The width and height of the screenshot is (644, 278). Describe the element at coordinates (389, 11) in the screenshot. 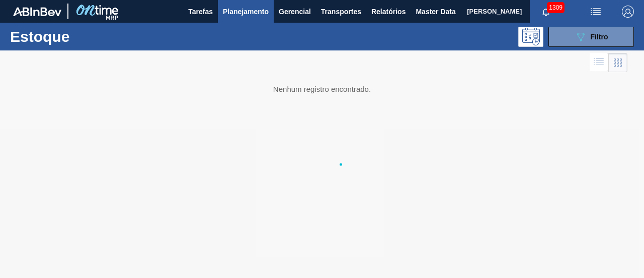

I see `span: Relatórios` at that location.